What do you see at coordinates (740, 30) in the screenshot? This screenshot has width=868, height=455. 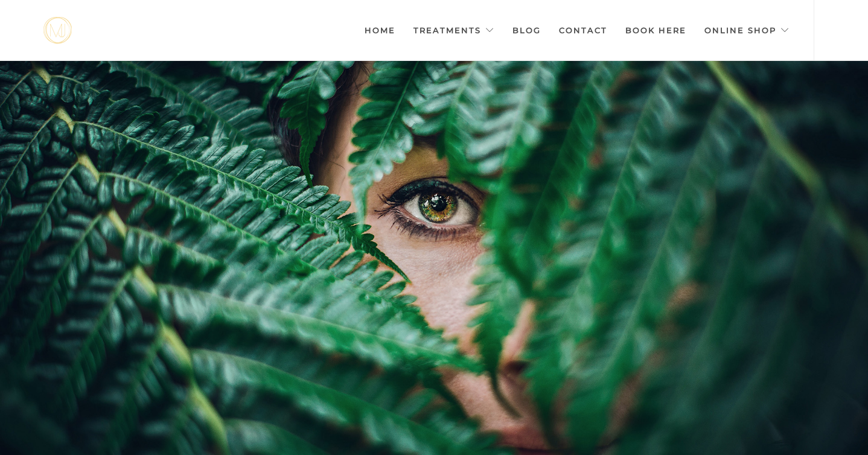 I see `font: Online shop` at bounding box center [740, 30].